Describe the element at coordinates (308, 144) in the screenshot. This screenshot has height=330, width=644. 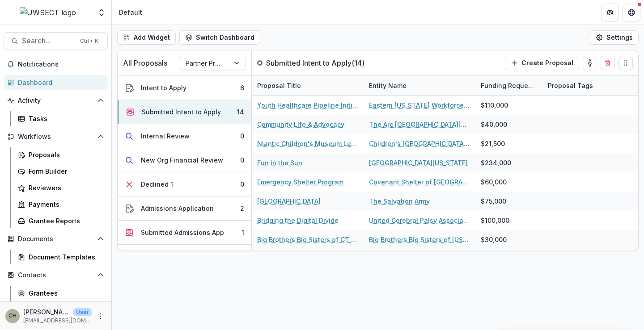
I see `a: Niantic Children's Museum Learning Supports` at that location.